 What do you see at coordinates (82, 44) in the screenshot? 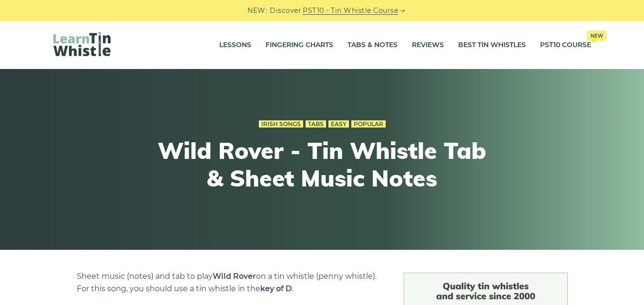
I see `img: LearnTinWhistle.com` at bounding box center [82, 44].